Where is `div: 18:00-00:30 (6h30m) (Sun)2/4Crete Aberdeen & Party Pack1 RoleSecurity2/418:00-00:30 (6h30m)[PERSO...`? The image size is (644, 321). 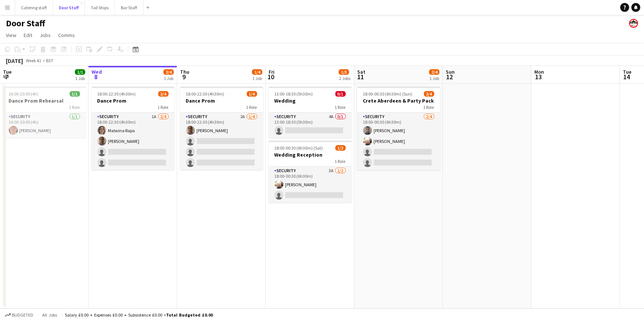
div: 18:00-00:30 (6h30m) (Sun)2/4Crete Aberdeen & Party Pack1 RoleSecurity2/418:00-00:30 (6h30m)[PERSO... is located at coordinates (399, 128).